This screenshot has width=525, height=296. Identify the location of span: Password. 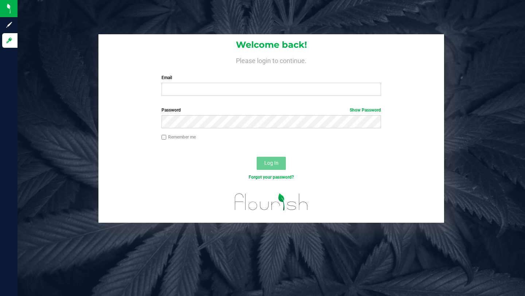
(171, 110).